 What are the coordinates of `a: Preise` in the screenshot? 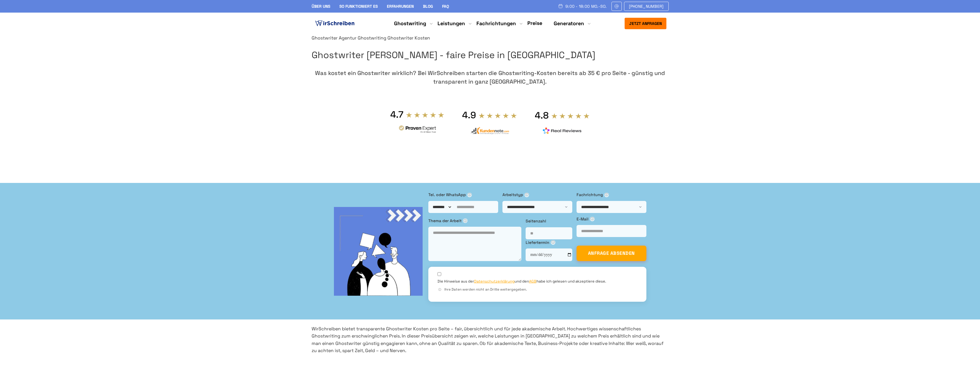 It's located at (534, 23).